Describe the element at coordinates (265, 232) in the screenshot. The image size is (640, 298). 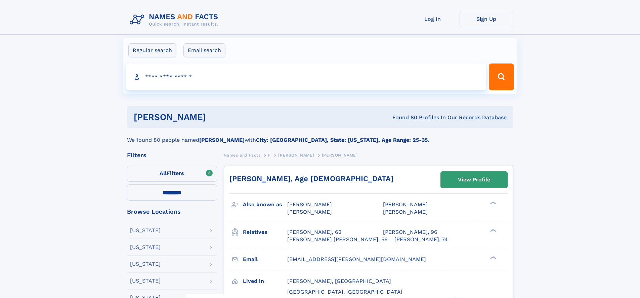
I see `h3: Relatives` at that location.